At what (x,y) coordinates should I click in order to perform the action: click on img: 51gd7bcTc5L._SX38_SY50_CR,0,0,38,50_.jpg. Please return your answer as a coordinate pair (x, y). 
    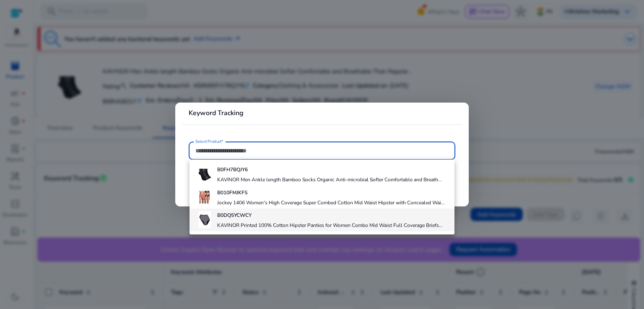
    Looking at the image, I should click on (205, 219).